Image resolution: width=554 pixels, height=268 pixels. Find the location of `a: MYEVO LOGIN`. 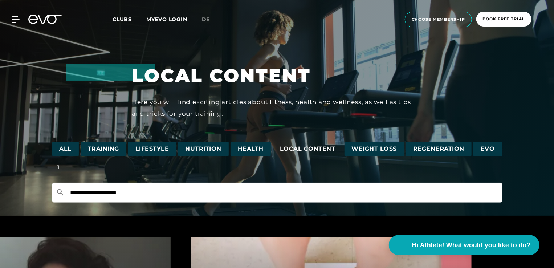

a: MYEVO LOGIN is located at coordinates (167, 19).